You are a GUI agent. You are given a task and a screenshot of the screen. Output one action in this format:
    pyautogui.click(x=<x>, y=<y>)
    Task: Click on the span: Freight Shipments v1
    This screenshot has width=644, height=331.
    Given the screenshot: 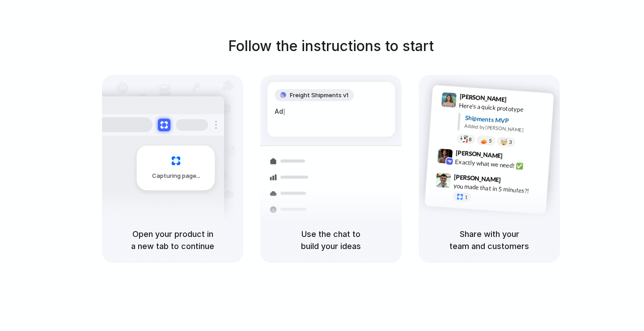 What is the action you would take?
    pyautogui.click(x=319, y=95)
    